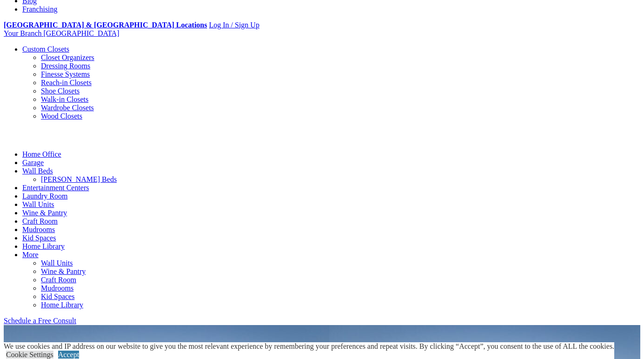 Image resolution: width=644 pixels, height=359 pixels. What do you see at coordinates (234, 25) in the screenshot?
I see `a: Log In / Sign Up` at bounding box center [234, 25].